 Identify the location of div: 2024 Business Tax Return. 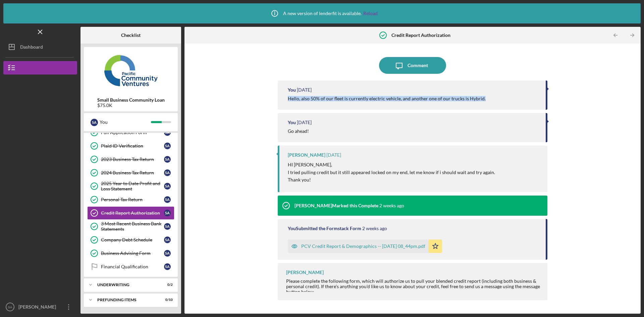
(132, 173).